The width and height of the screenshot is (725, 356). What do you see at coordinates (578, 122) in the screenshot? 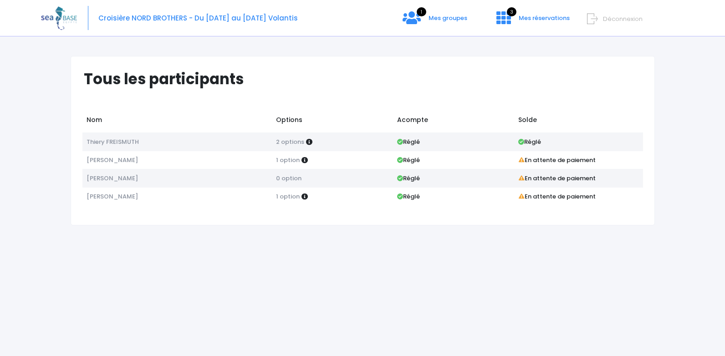
I see `td: Solde` at bounding box center [578, 122].